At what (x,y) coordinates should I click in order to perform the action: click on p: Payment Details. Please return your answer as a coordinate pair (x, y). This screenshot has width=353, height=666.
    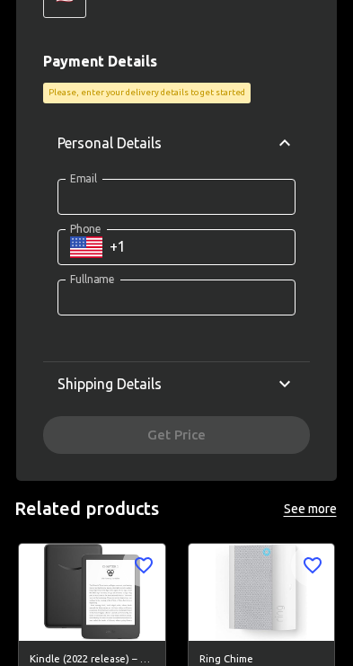
    Looking at the image, I should click on (176, 61).